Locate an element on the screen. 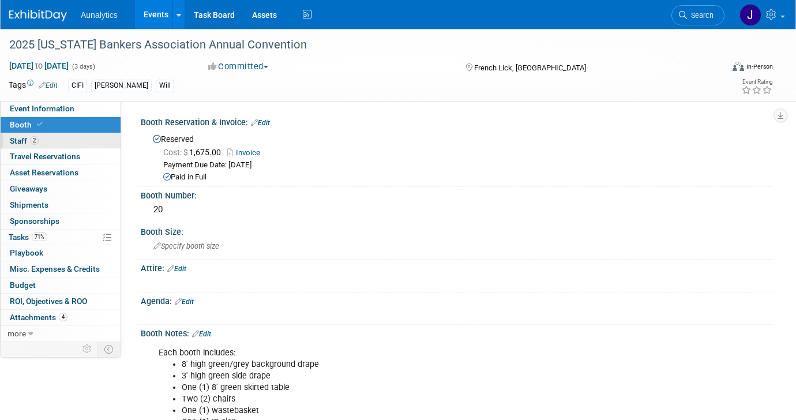 This screenshot has width=796, height=420. td: Toggle Event Tabs is located at coordinates (109, 349).